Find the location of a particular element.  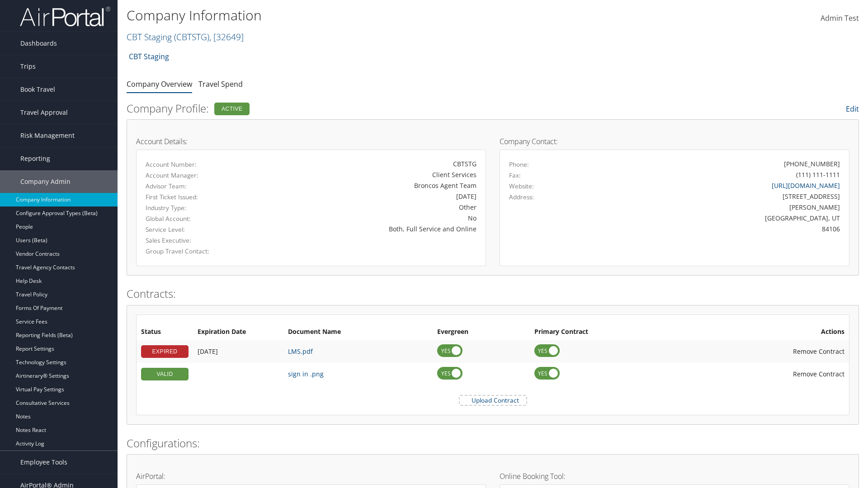

div: (111) 111-1111 is located at coordinates (819, 174).